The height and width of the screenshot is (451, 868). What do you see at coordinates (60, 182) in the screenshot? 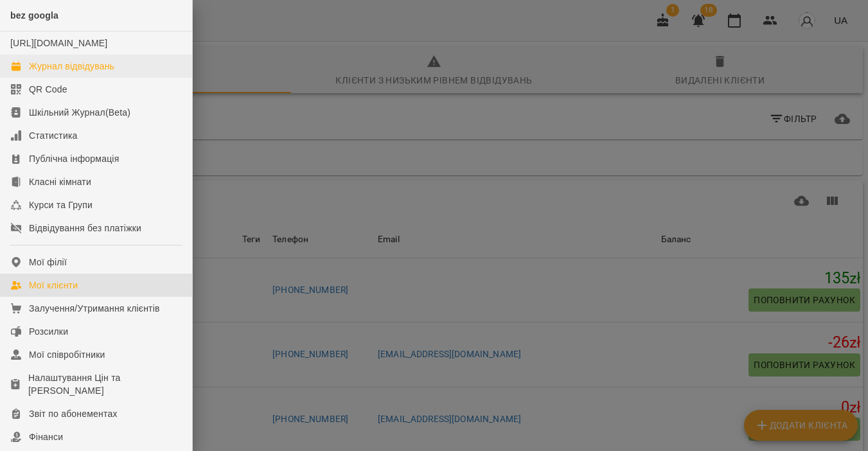
I see `div: Класні кімнати` at bounding box center [60, 182].